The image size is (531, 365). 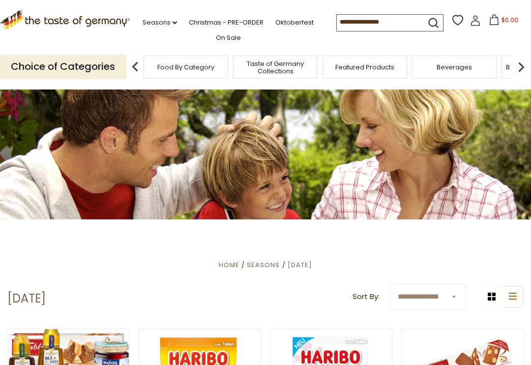 I want to click on a: Food By Category, so click(x=186, y=67).